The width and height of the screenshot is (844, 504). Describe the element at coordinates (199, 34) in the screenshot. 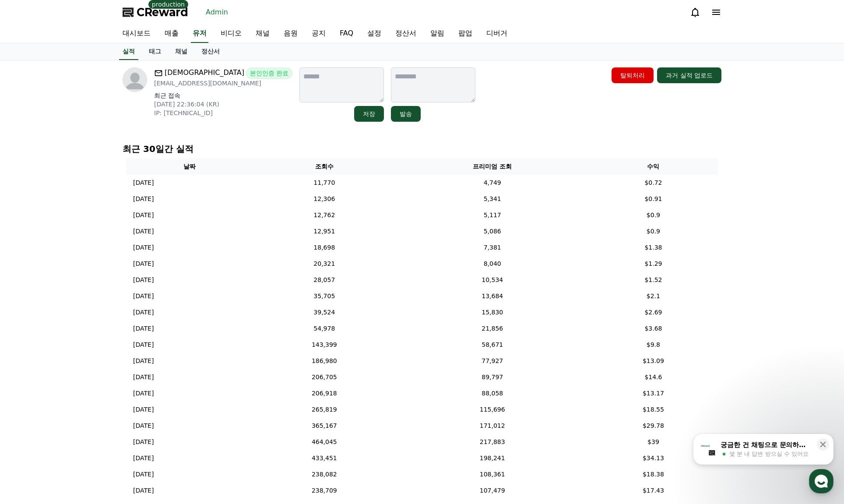

I see `a: 유저` at that location.